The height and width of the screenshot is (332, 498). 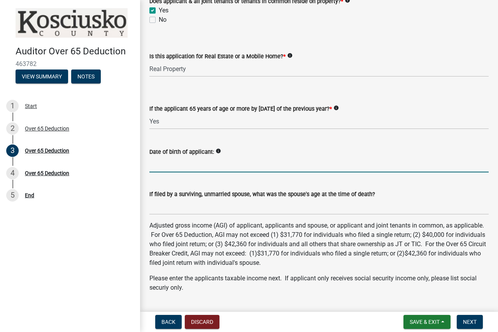 What do you see at coordinates (12, 151) in the screenshot?
I see `div: 3` at bounding box center [12, 151].